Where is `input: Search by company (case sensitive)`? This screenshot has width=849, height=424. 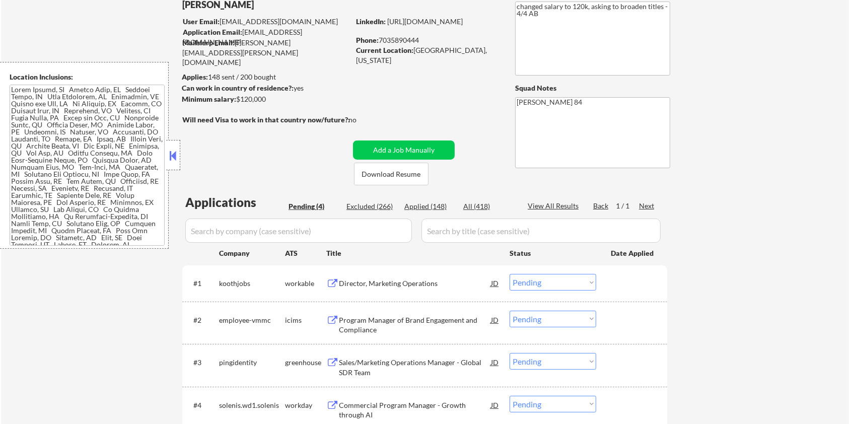
input: Search by company (case sensitive) is located at coordinates (299, 231).